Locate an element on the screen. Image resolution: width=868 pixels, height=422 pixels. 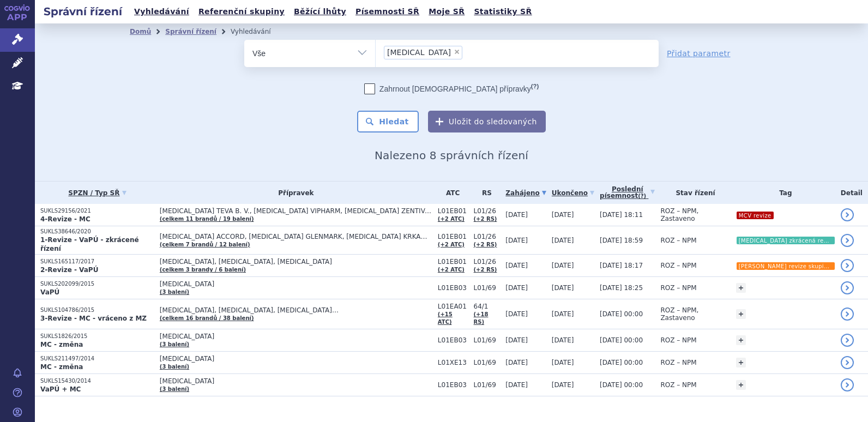
p: SUKLS165117/2017 is located at coordinates (97, 261).